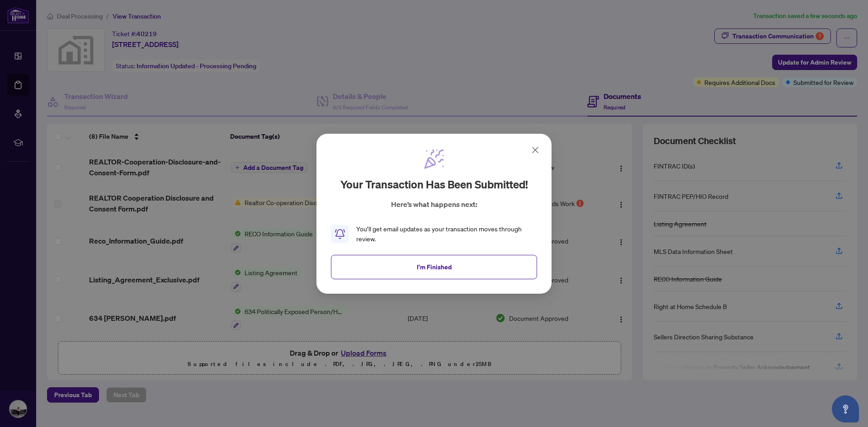 This screenshot has width=868, height=427. I want to click on div: You’ll get email updates as your transaction moves through review., so click(447, 234).